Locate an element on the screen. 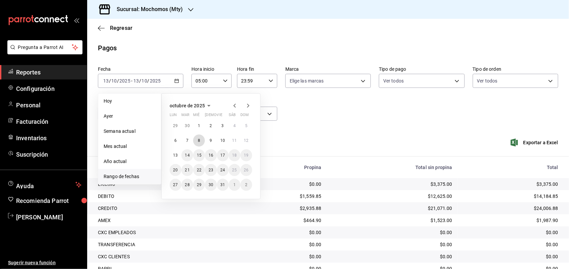 This screenshot has width=569, height=269. button: 4 de octubre de 2025 is located at coordinates (234, 126).